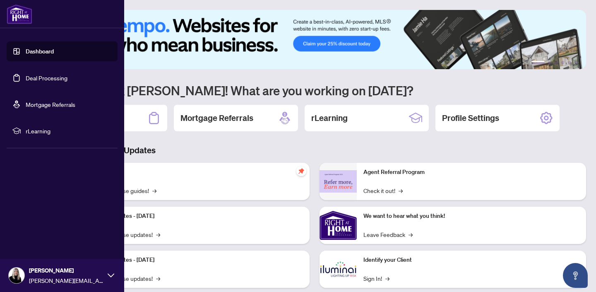 This screenshot has height=292, width=596. Describe the element at coordinates (563, 63) in the screenshot. I see `button: 4` at that location.